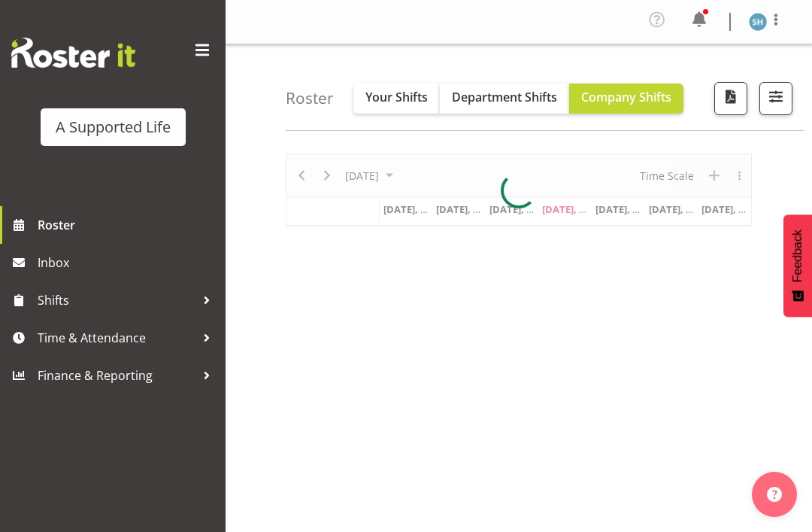 This screenshot has height=532, width=812. Describe the element at coordinates (128, 225) in the screenshot. I see `span: Roster` at that location.